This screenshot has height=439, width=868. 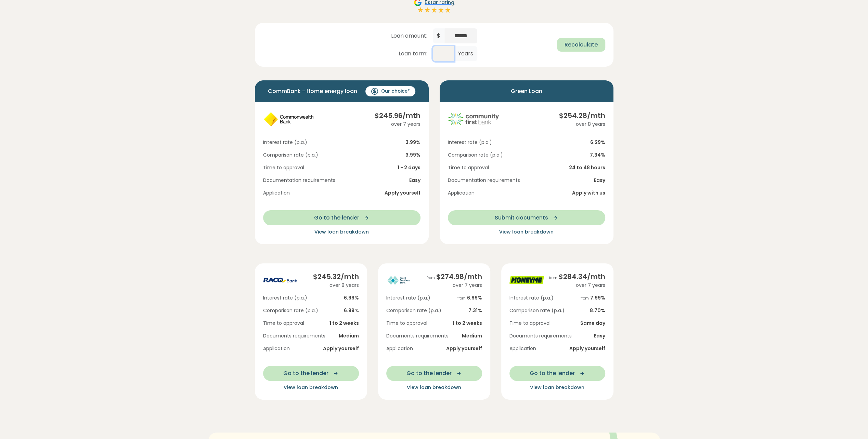 I want to click on span: Our choice*, so click(x=395, y=91).